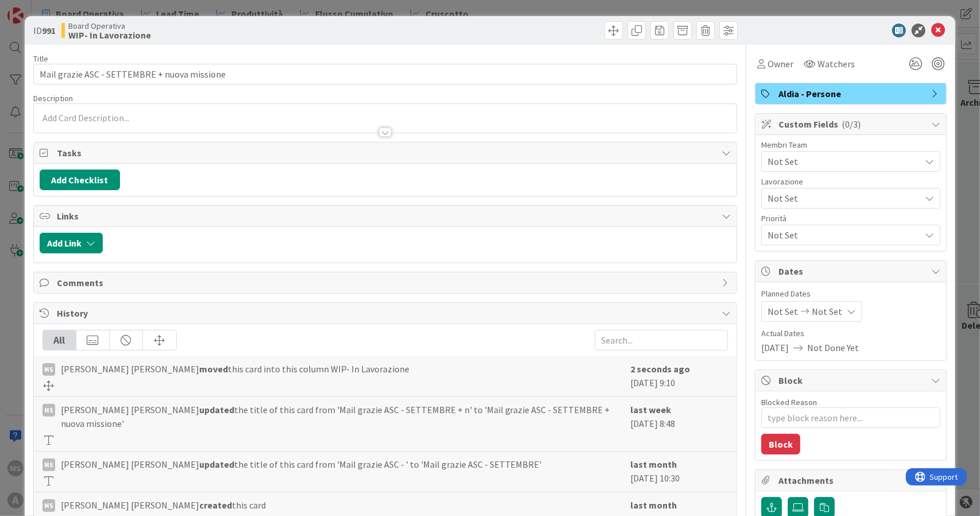 This screenshot has height=516, width=980. What do you see at coordinates (852, 124) in the screenshot?
I see `span: Custom Fields` at bounding box center [852, 124].